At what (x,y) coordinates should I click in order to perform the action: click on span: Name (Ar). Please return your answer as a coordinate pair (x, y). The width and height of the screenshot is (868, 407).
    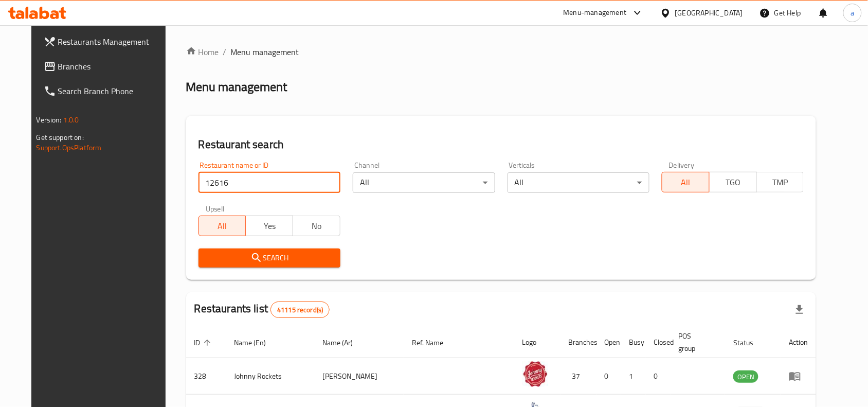
    Looking at the image, I should click on (344, 343).